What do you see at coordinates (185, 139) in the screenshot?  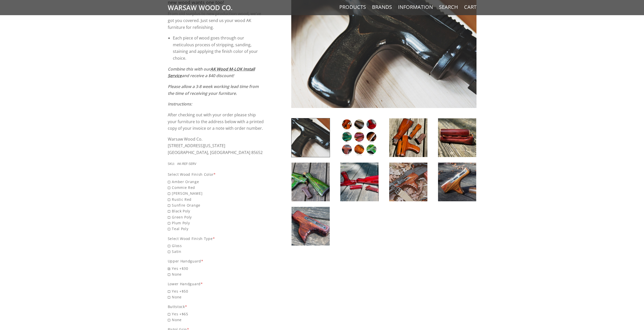 I see `span: Warsaw Wood Co.` at bounding box center [185, 139].